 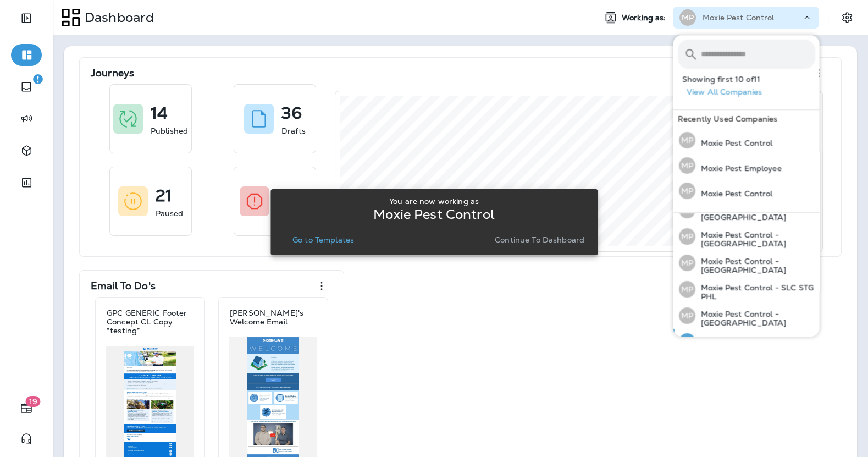 What do you see at coordinates (26, 18) in the screenshot?
I see `button: Expand Sidebar` at bounding box center [26, 18].